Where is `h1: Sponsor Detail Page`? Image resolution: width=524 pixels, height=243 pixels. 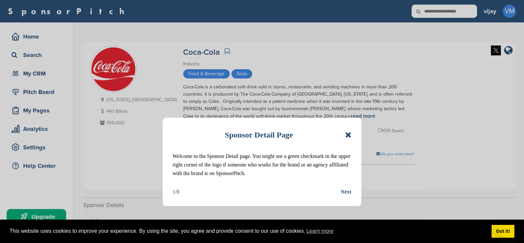 h1: Sponsor Detail Page is located at coordinates (259, 135).